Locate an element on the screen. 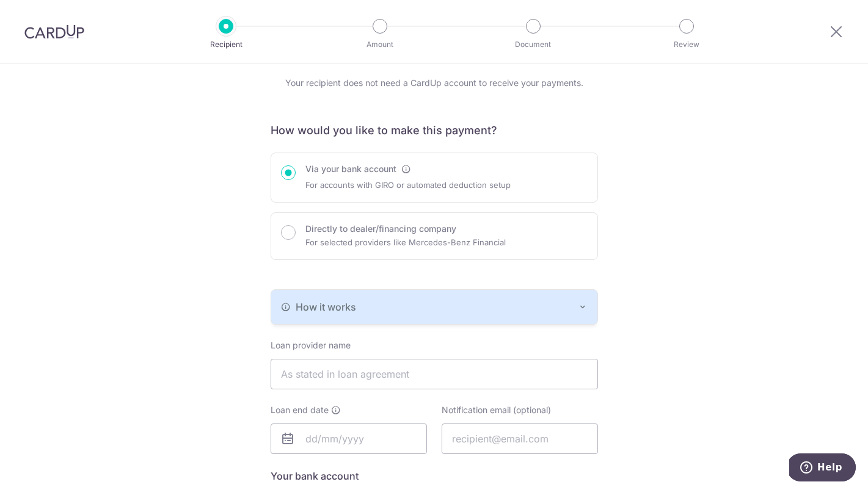 The height and width of the screenshot is (490, 868). h5: Your bank account is located at coordinates (434, 476).